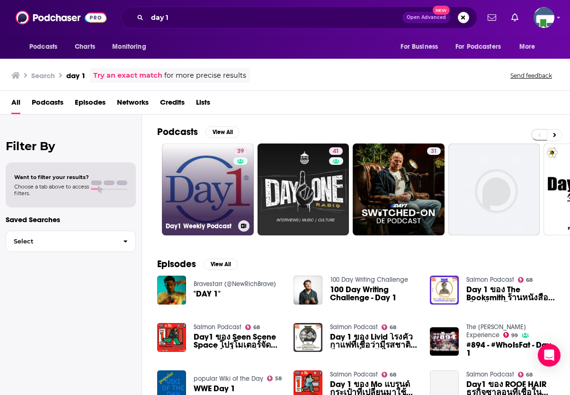 Image resolution: width=570 pixels, height=395 pixels. What do you see at coordinates (215, 388) in the screenshot?
I see `span: WWE Day 1` at bounding box center [215, 388].